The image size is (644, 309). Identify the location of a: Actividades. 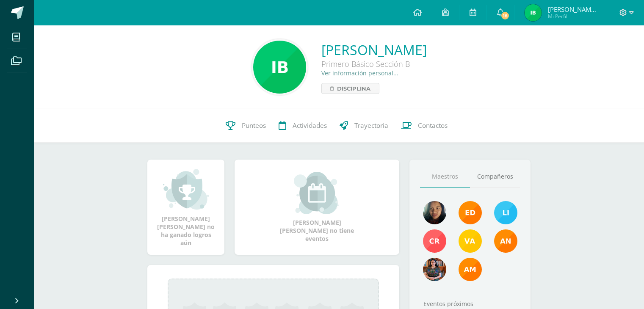
(303, 125).